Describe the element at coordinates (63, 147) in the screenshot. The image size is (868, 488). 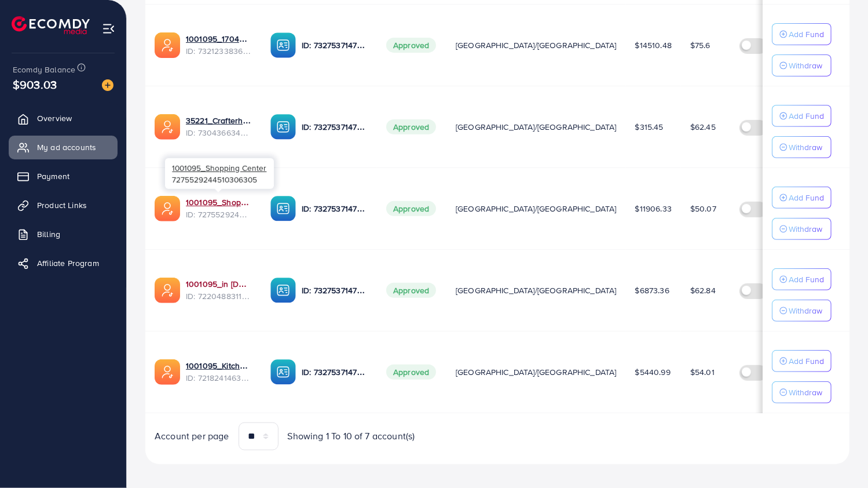
I see `a: My ad accounts` at that location.